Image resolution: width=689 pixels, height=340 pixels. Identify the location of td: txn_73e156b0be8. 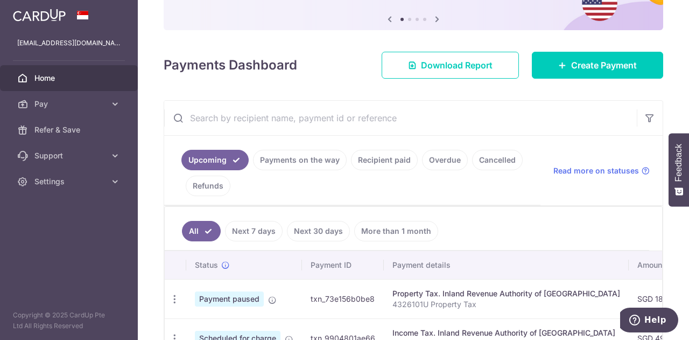
(343, 298).